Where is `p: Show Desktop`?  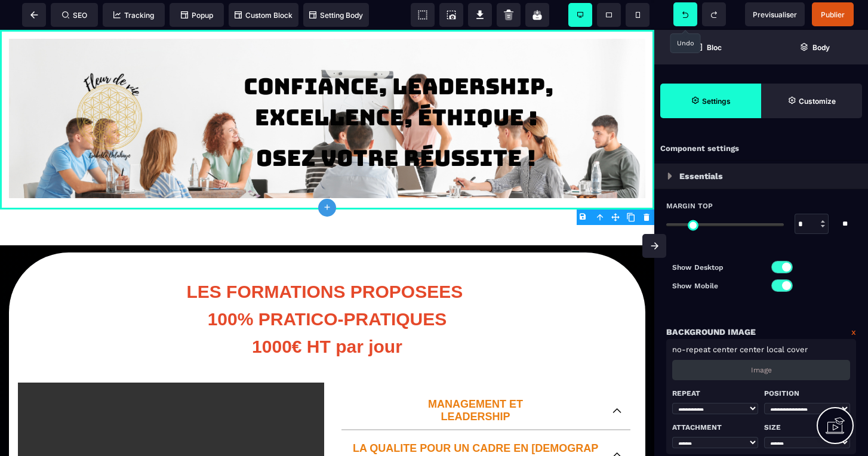
p: Show Desktop is located at coordinates (716, 267).